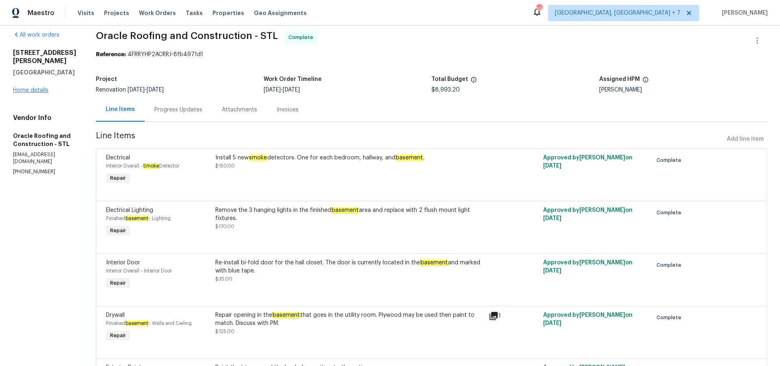 This screenshot has width=780, height=366. I want to click on span: Visits, so click(86, 13).